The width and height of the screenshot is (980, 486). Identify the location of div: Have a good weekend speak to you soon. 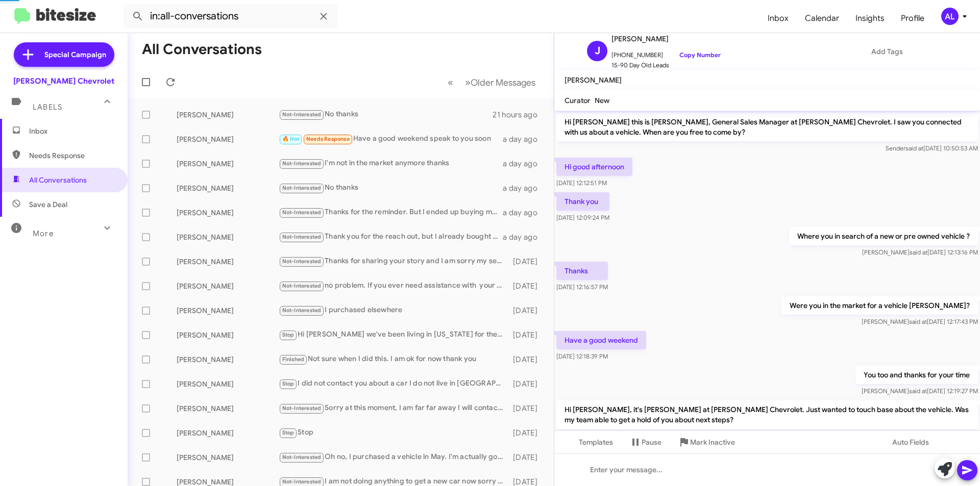
(391, 139).